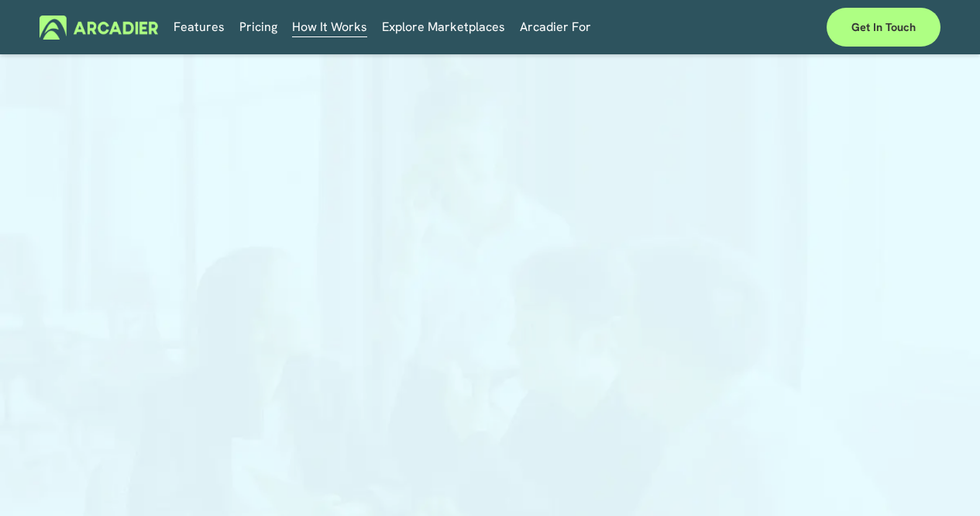 This screenshot has width=980, height=516. What do you see at coordinates (329, 27) in the screenshot?
I see `span: How It Works` at bounding box center [329, 27].